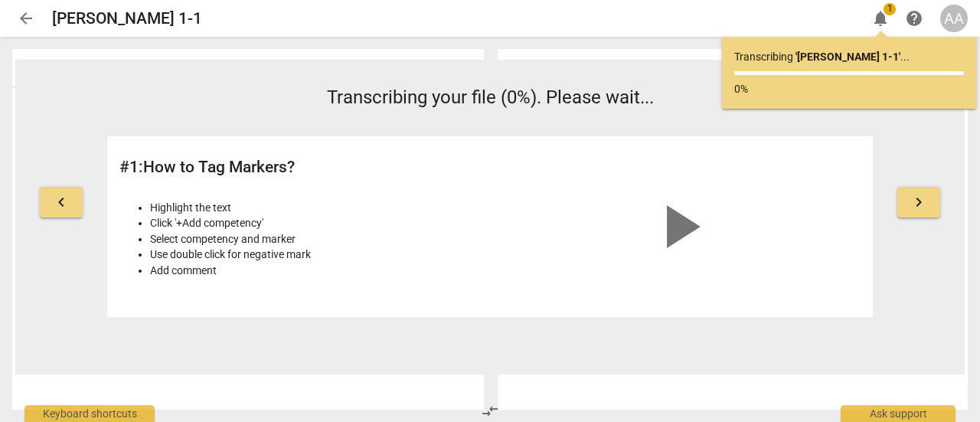 The image size is (980, 422). Describe the element at coordinates (300, 167) in the screenshot. I see `h2: # 1 : How to Tag Markers?` at that location.